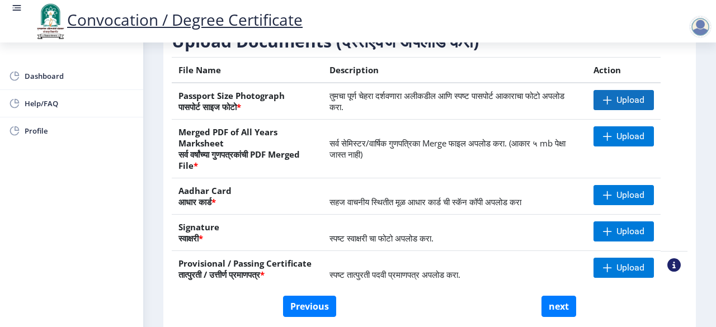 This screenshot has height=327, width=716. I want to click on span: स्पष्ट तात्पुरती पदवी प्रमाणपत्र अपलोड करा., so click(395, 275).